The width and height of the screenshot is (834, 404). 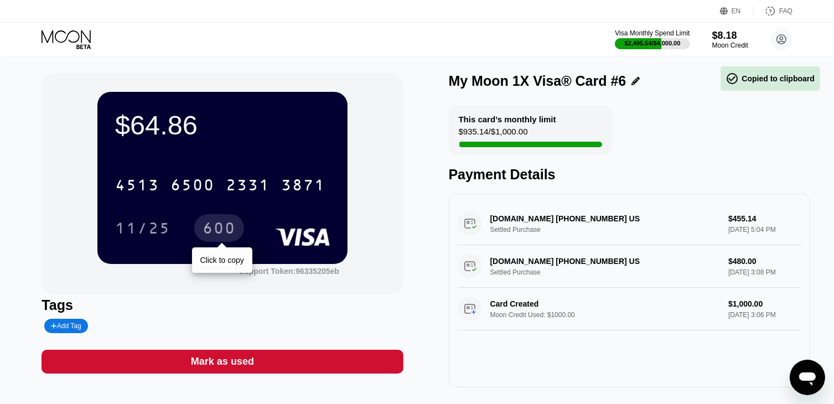 I want to click on div: Add Tag, so click(x=66, y=326).